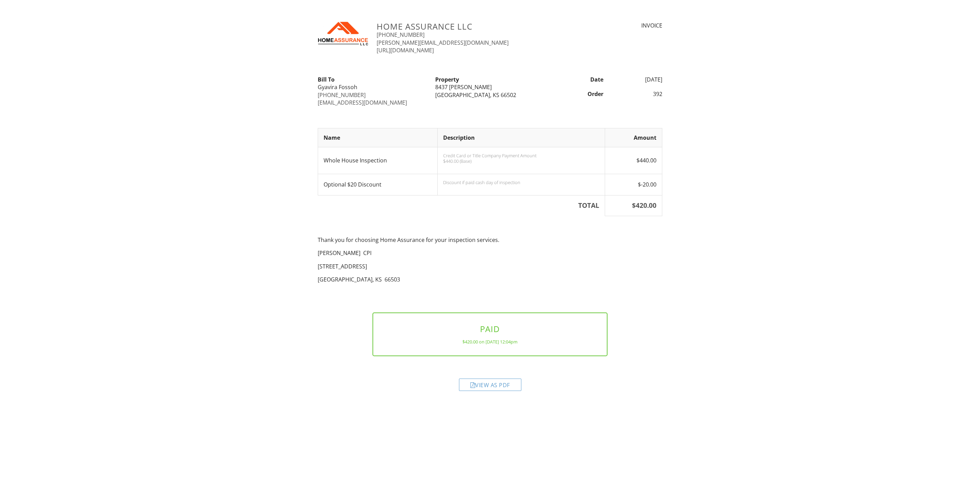 The height and width of the screenshot is (499, 980). What do you see at coordinates (633, 205) in the screenshot?
I see `th: $420.00` at bounding box center [633, 205].